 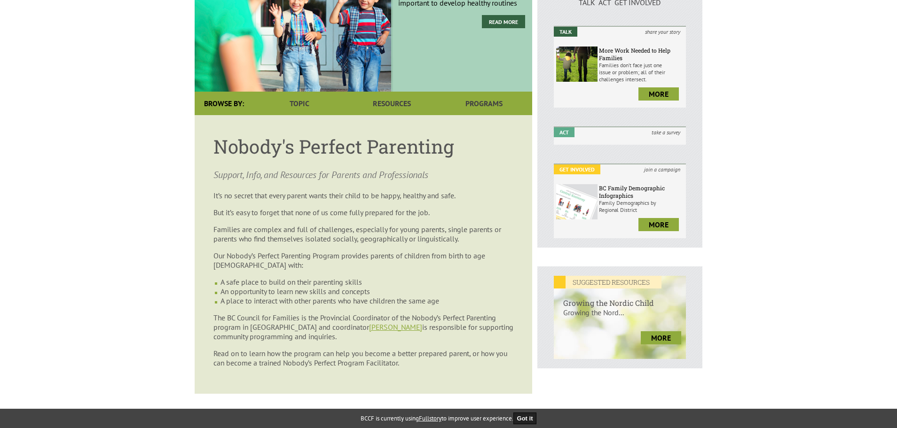 What do you see at coordinates (577, 169) in the screenshot?
I see `em: Get Involved` at bounding box center [577, 169].